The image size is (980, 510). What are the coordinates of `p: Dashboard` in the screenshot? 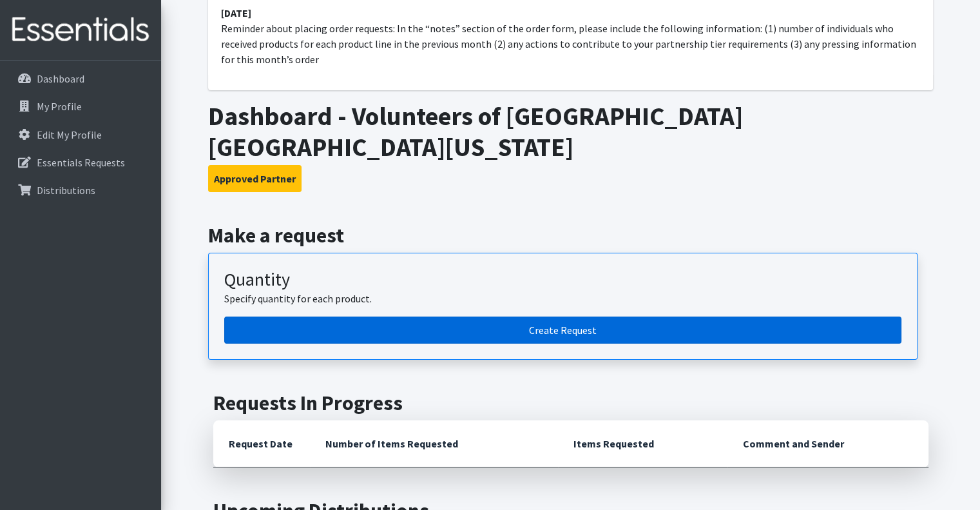 It's located at (60, 78).